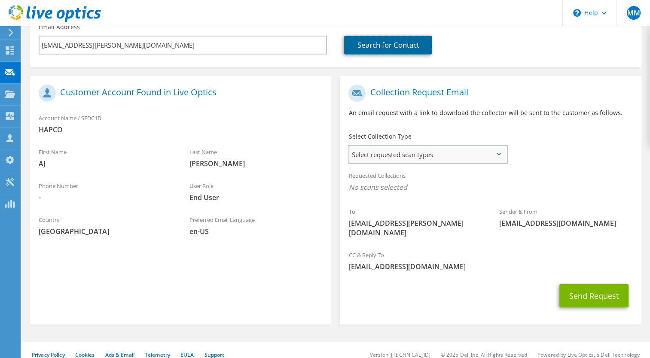 The image size is (650, 358). I want to click on span: MM, so click(633, 13).